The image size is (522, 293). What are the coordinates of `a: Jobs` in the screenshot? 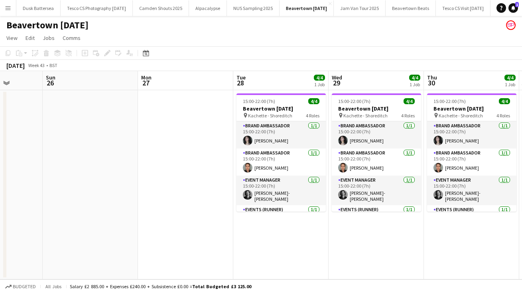 It's located at (49, 38).